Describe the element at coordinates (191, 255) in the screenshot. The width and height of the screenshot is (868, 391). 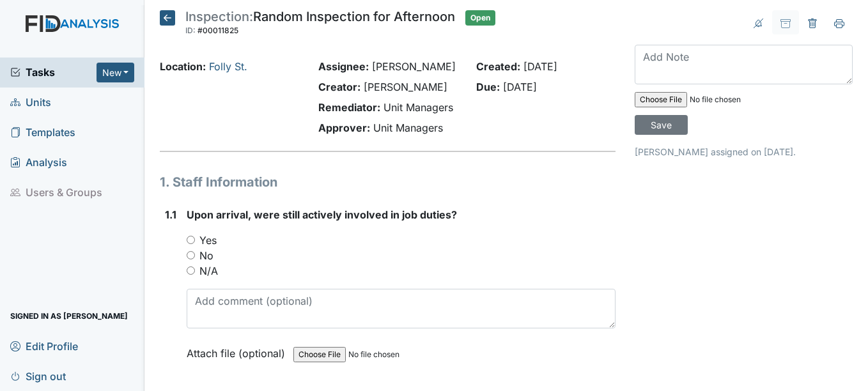
I see `input: No` at that location.